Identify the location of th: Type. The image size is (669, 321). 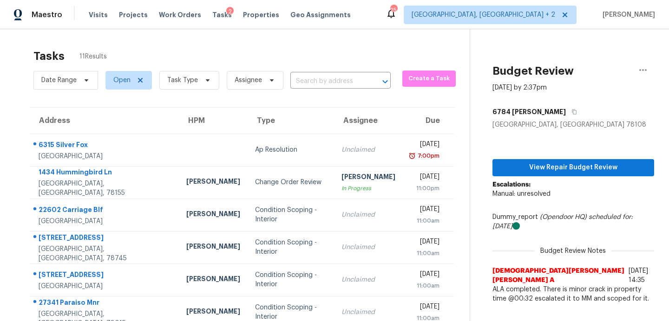
(291, 121).